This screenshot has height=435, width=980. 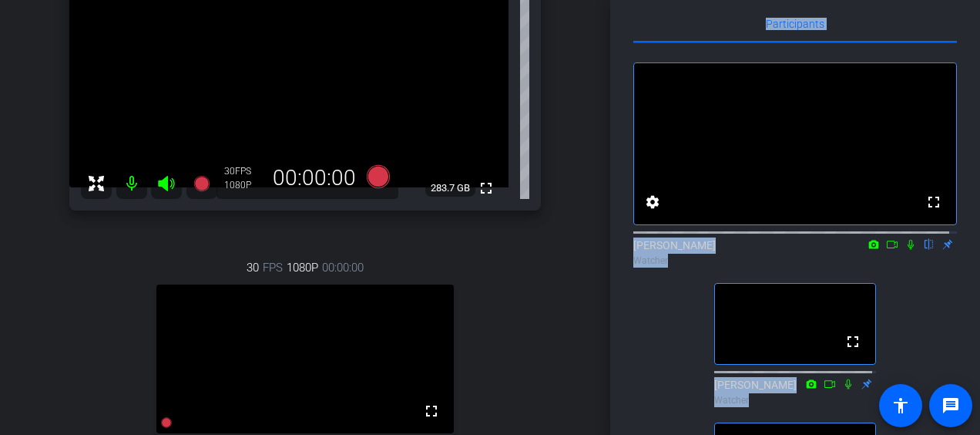 What do you see at coordinates (253, 268) in the screenshot?
I see `span: 30` at bounding box center [253, 268].